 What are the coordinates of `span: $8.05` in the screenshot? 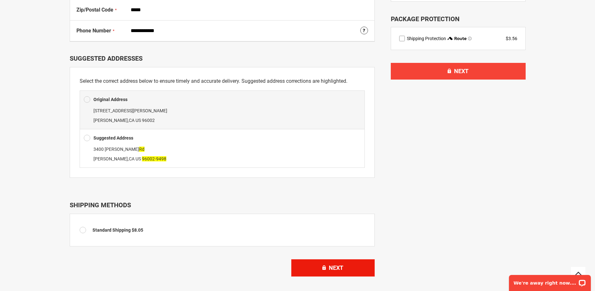 It's located at (137, 230).